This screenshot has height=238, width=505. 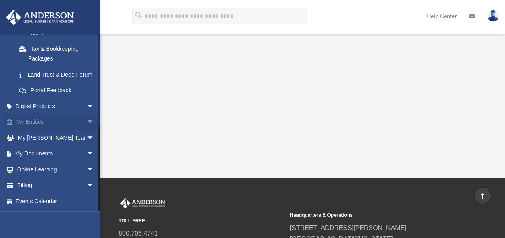 I want to click on img: User Pic, so click(x=492, y=16).